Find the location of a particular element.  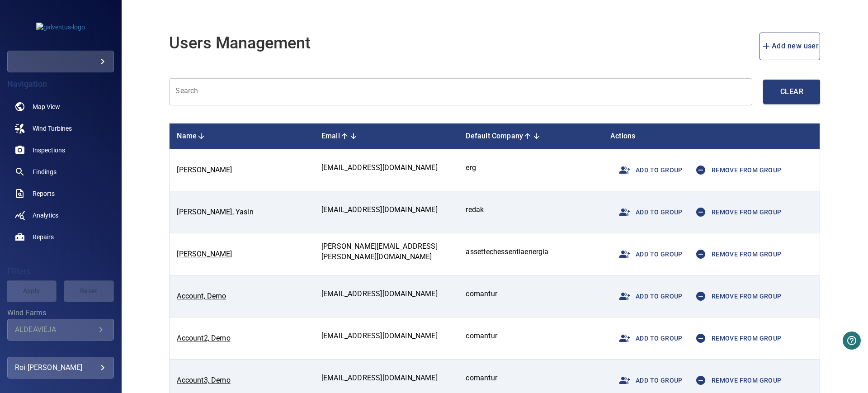

a: findings noActive is located at coordinates (60, 171).